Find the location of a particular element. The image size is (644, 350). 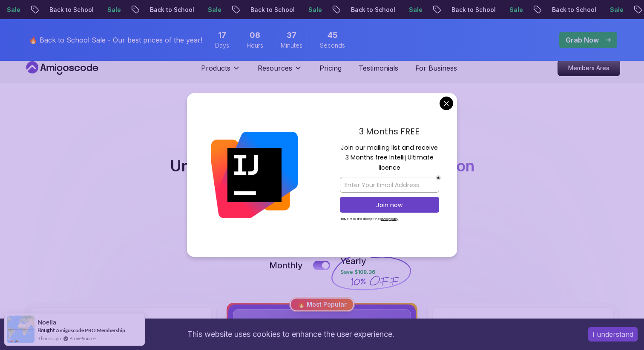

span: Seconds is located at coordinates (332, 46).